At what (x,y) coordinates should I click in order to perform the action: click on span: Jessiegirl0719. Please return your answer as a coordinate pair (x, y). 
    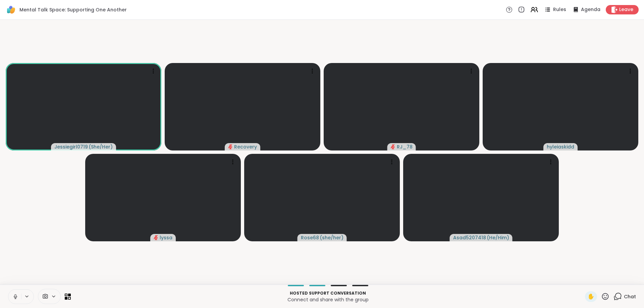
    Looking at the image, I should click on (71, 147).